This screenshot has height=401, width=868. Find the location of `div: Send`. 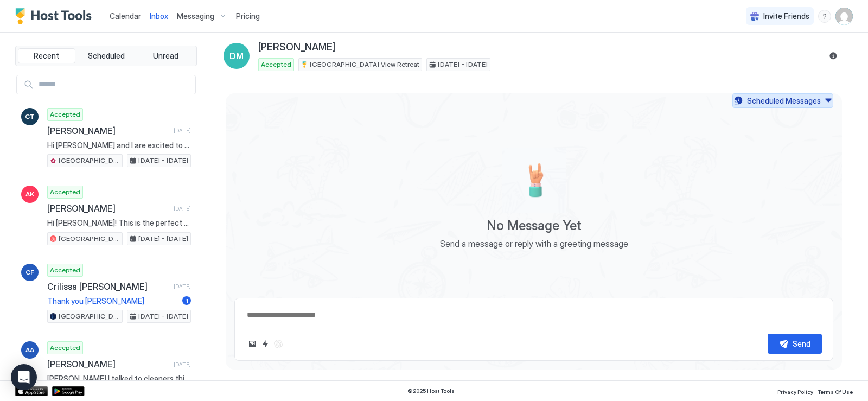

div: Send is located at coordinates (801, 343).